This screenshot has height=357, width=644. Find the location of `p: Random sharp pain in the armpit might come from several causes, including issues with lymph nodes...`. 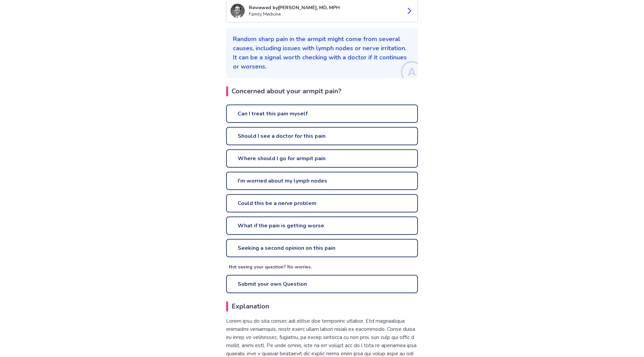

p: Random sharp pain in the armpit might come from several causes, including issues with lymph nodes... is located at coordinates (322, 53).